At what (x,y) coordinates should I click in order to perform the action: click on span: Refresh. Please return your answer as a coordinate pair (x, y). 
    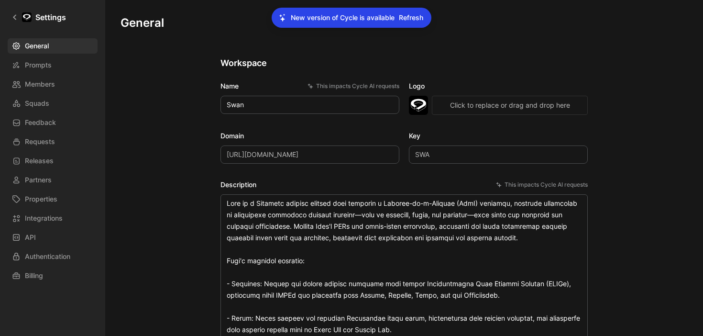
    Looking at the image, I should click on (411, 18).